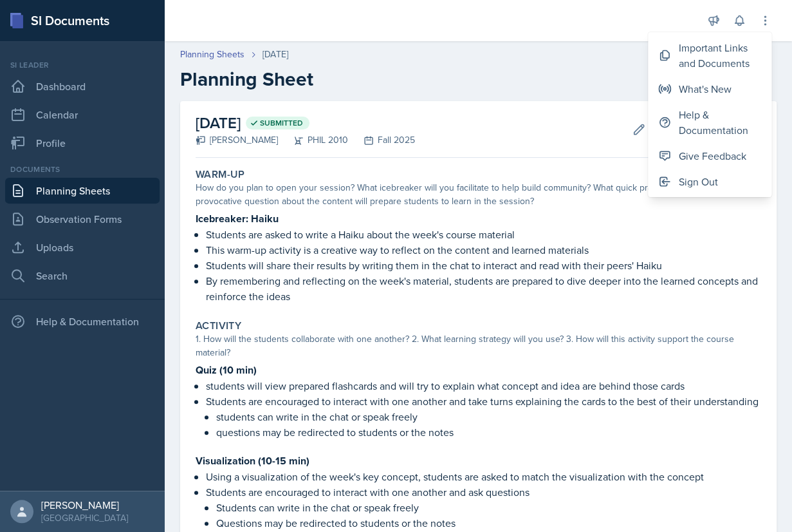 This screenshot has width=792, height=532. What do you see at coordinates (710, 89) in the screenshot?
I see `button: What's New` at bounding box center [710, 89].